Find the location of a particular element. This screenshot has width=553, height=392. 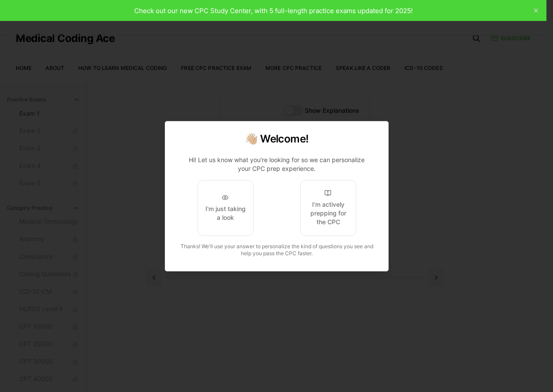

button: I'm actively prepping for the CPC is located at coordinates (327, 208).